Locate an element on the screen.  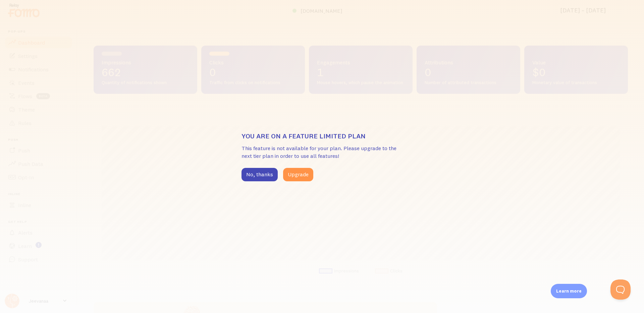
p: This feature is not available for your plan. Please upgrade to the next tier plan in order to use... is located at coordinates (322, 152).